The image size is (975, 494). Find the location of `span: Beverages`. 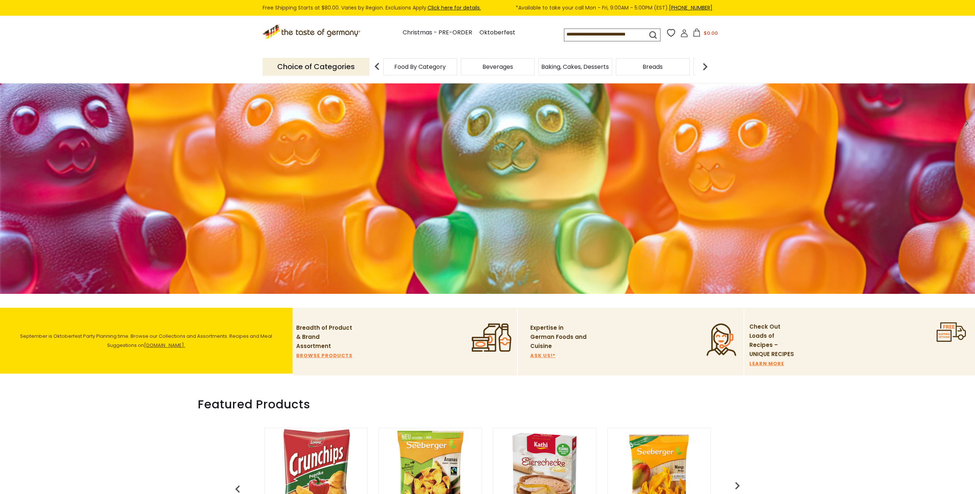

span: Beverages is located at coordinates (498, 67).